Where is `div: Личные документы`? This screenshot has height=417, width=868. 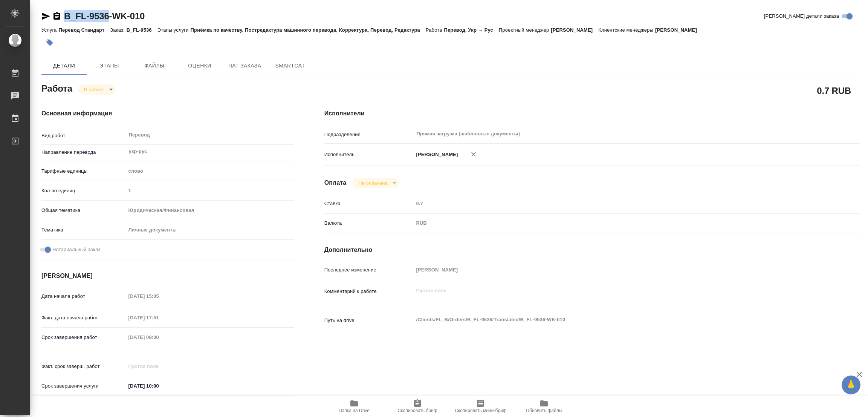
div: Личные документы is located at coordinates (210, 230).